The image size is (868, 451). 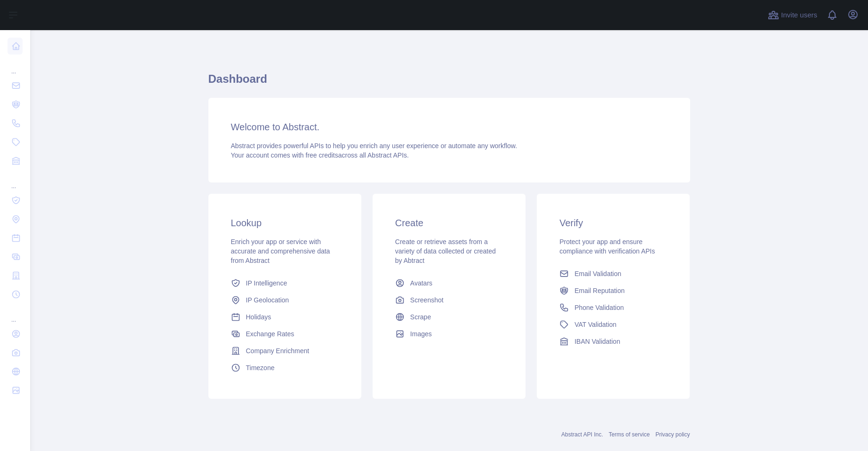 What do you see at coordinates (672, 435) in the screenshot?
I see `a: Privacy policy` at bounding box center [672, 435].